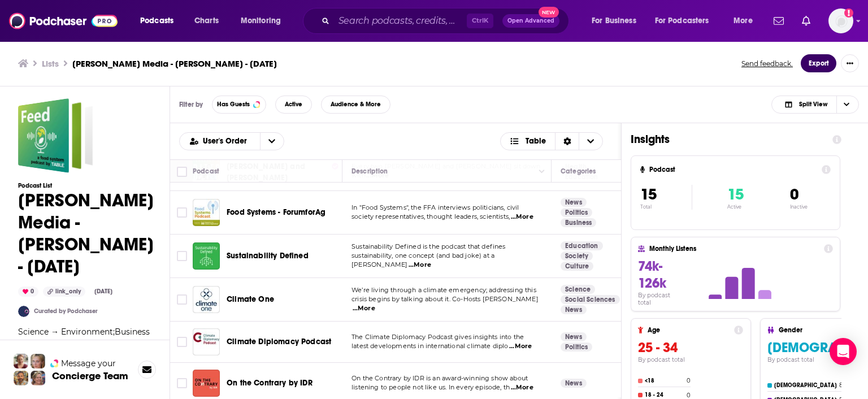 Image resolution: width=868 pixels, height=399 pixels. What do you see at coordinates (549, 12) in the screenshot?
I see `span: New` at bounding box center [549, 12].